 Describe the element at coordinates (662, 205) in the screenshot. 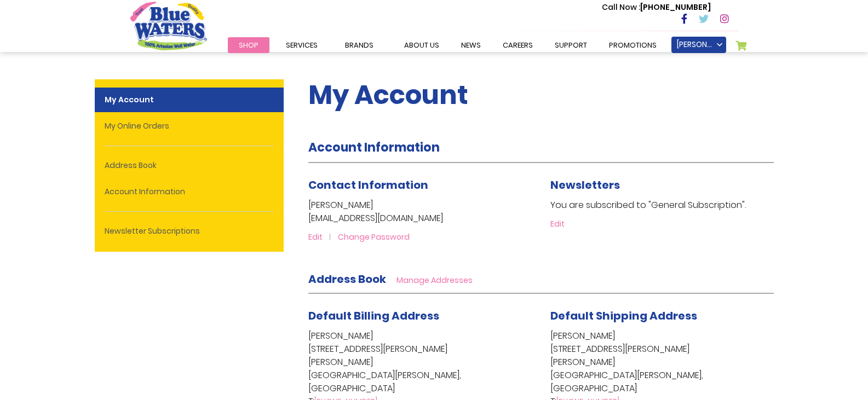

I see `p: You are subscribed to "General Subscription".` at that location.